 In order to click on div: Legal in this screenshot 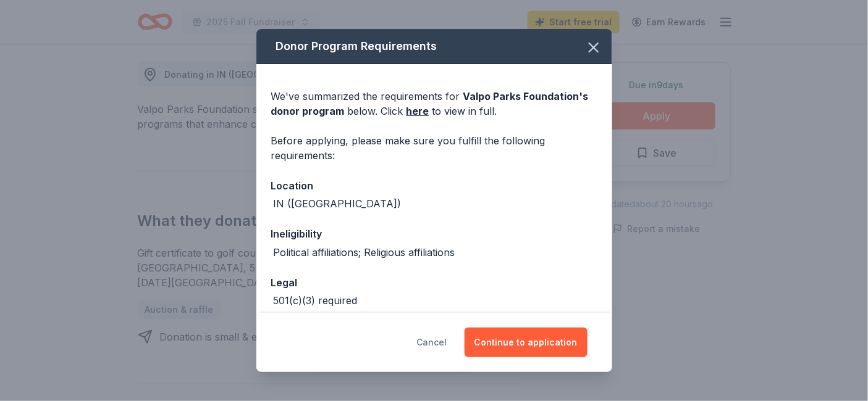, I will do `click(434, 283)`.